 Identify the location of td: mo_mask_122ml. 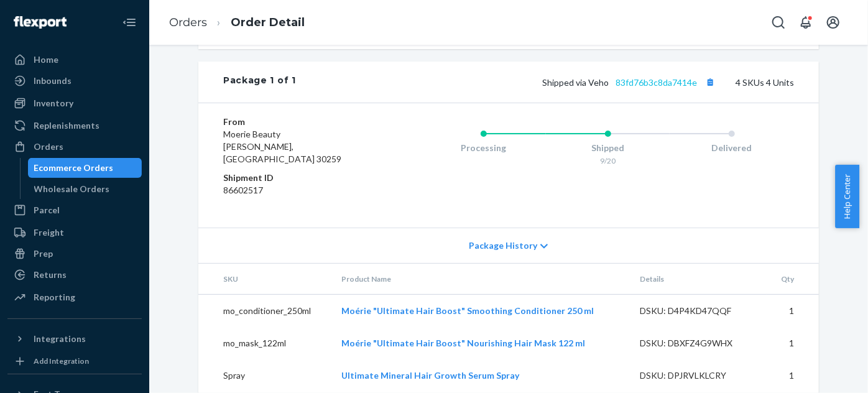
(265, 343).